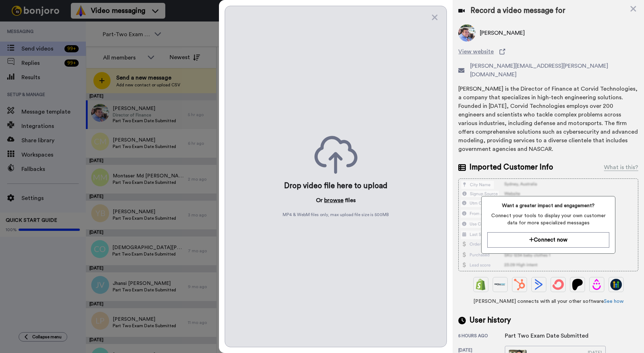 This screenshot has height=353, width=644. Describe the element at coordinates (616, 285) in the screenshot. I see `img: GoHighLevel` at that location.